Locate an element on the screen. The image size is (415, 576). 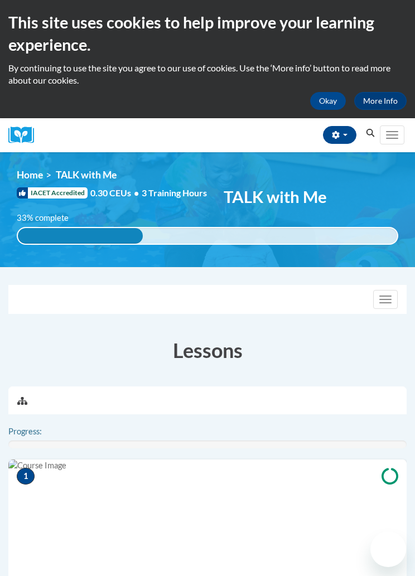
img: Course Image is located at coordinates (207, 515).